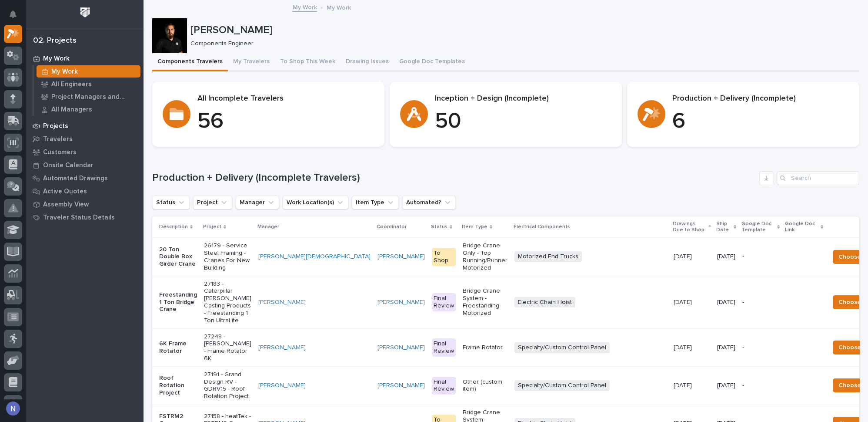 Image resolution: width=868 pixels, height=422 pixels. Describe the element at coordinates (227, 256) in the screenshot. I see `p: 26179 - Service Steel Framing - Cranes For New Building` at that location.